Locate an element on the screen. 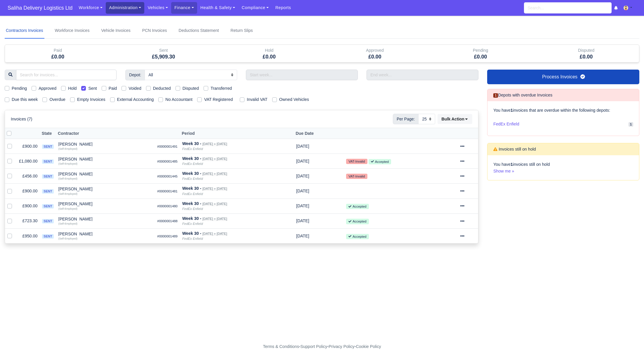 Image resolution: width=644 pixels, height=350 pixels. label: Approved is located at coordinates (47, 89).